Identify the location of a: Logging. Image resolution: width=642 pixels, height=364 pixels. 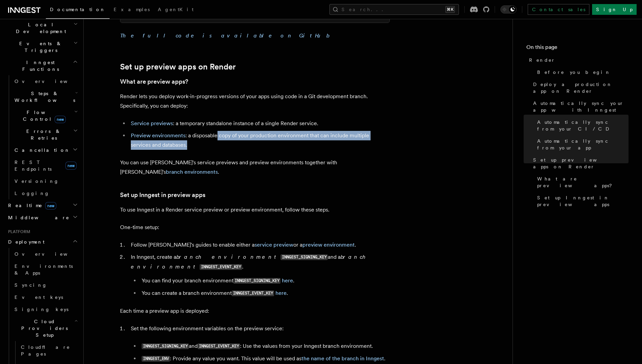
(46, 193).